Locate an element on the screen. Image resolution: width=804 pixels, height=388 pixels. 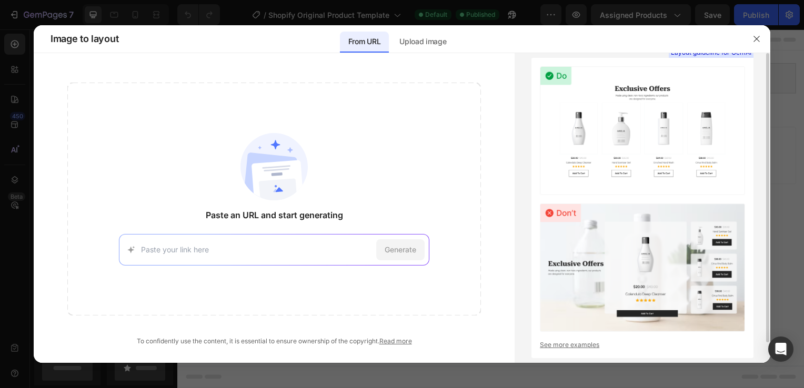
div: To confidently use the content, it is essential to ensure ownership of the copyright. is located at coordinates (274, 341).